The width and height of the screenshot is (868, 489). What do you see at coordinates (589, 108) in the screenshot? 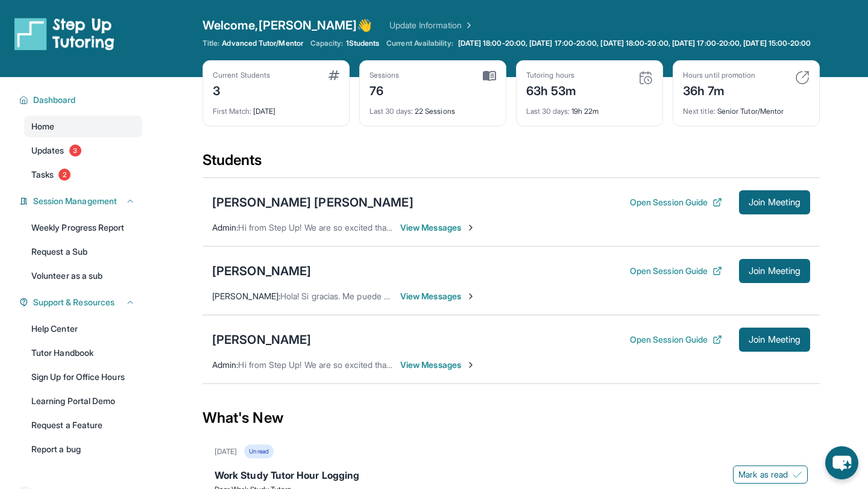
I see `div: 19h 22m` at bounding box center [589, 108].